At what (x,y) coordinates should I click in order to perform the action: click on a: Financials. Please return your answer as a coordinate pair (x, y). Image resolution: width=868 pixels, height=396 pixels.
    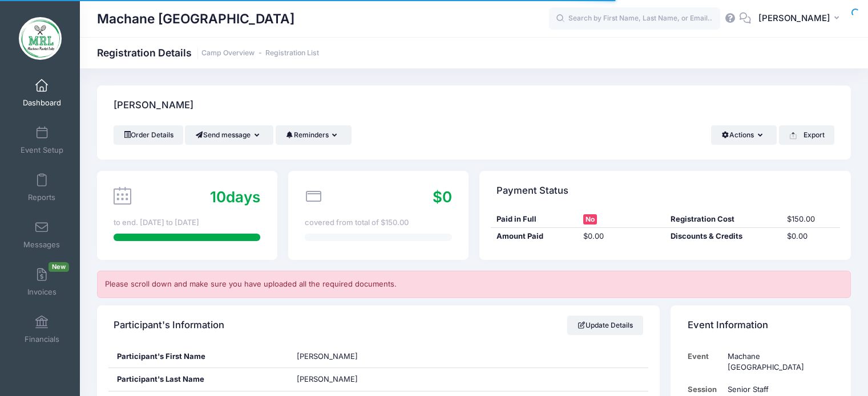
    Looking at the image, I should click on (42, 330).